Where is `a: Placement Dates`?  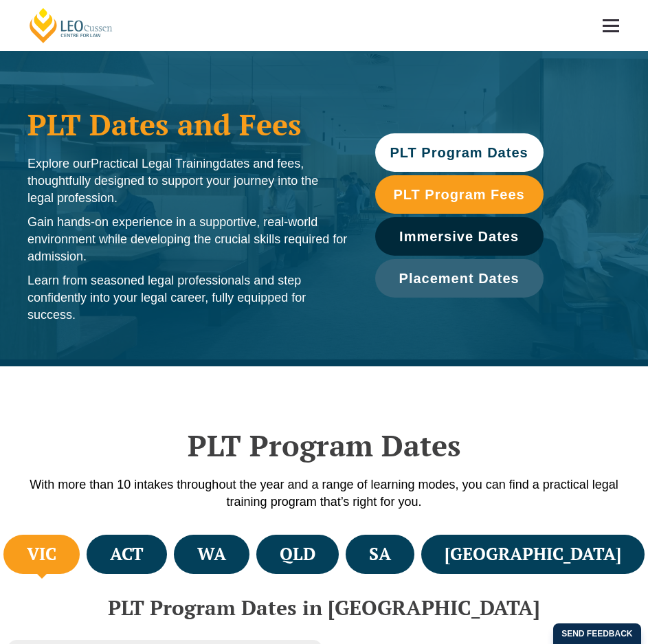 a: Placement Dates is located at coordinates (459, 278).